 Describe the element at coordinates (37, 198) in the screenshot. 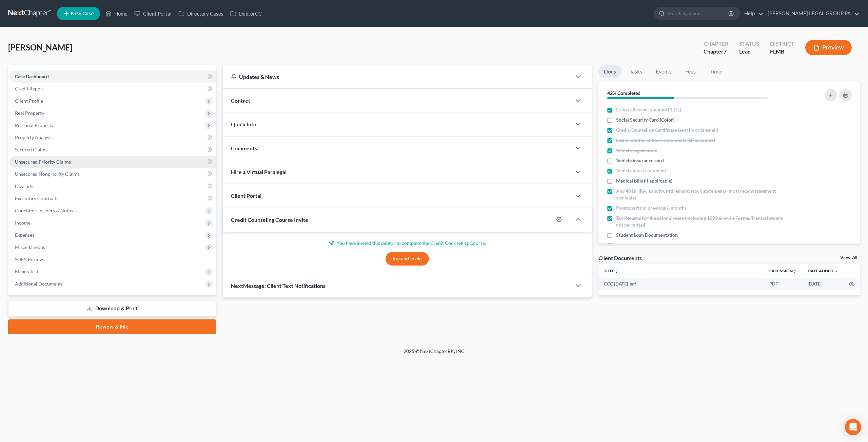

I see `span: Executory Contracts` at that location.